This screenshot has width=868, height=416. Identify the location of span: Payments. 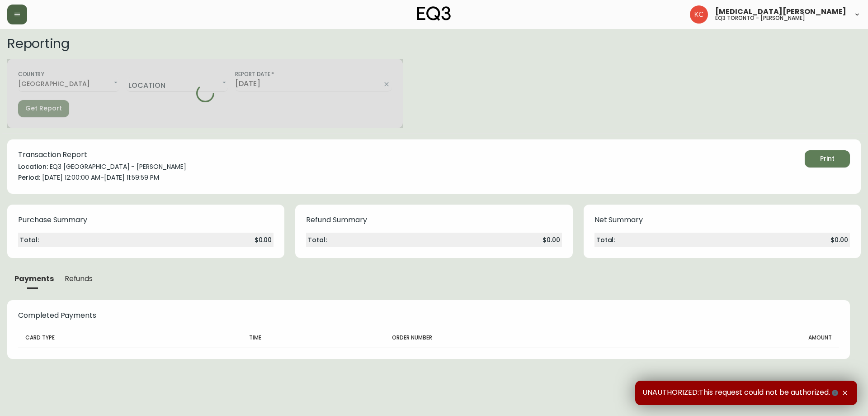
(34, 278).